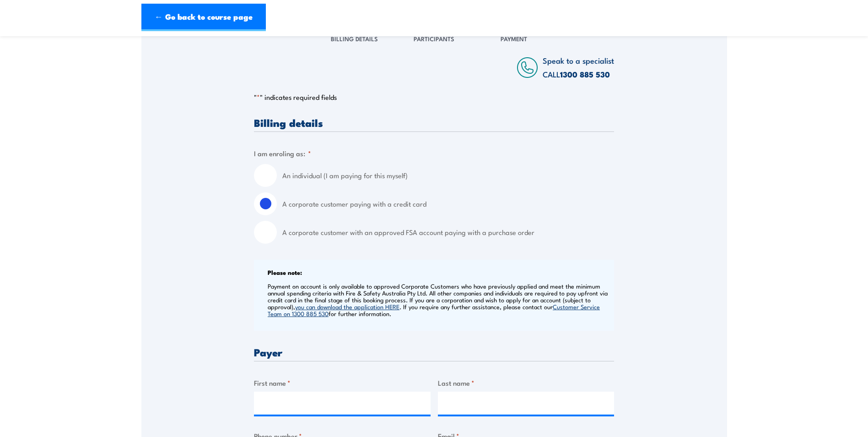 Image resolution: width=868 pixels, height=437 pixels. Describe the element at coordinates (585, 74) in the screenshot. I see `a: 1300 885 530` at that location.